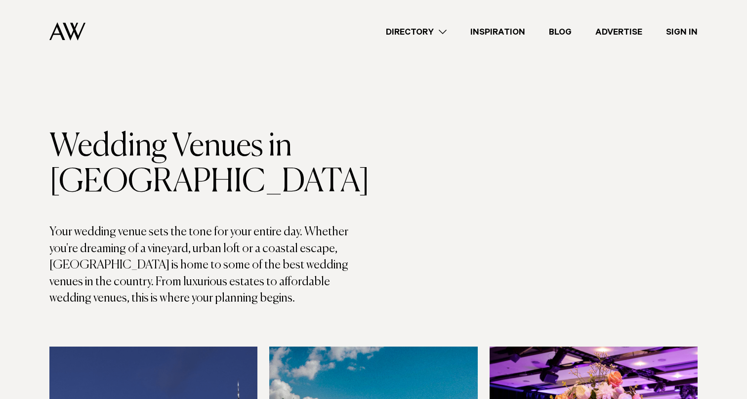 The image size is (747, 399). I want to click on a: Inspiration, so click(498, 32).